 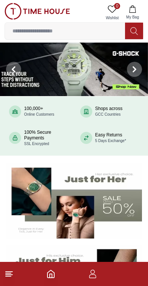 What do you see at coordinates (108, 114) in the screenshot?
I see `span: GCC Countries` at bounding box center [108, 114].